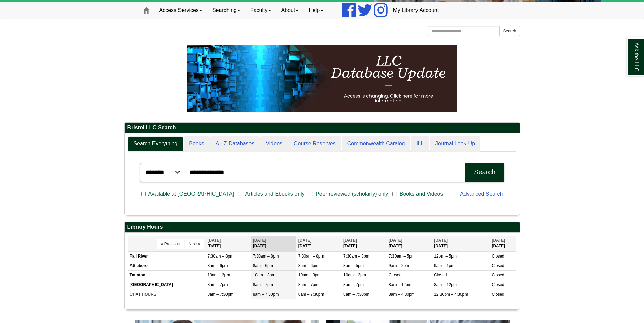  Describe the element at coordinates (322, 78) in the screenshot. I see `img: HTML tutorial` at that location.